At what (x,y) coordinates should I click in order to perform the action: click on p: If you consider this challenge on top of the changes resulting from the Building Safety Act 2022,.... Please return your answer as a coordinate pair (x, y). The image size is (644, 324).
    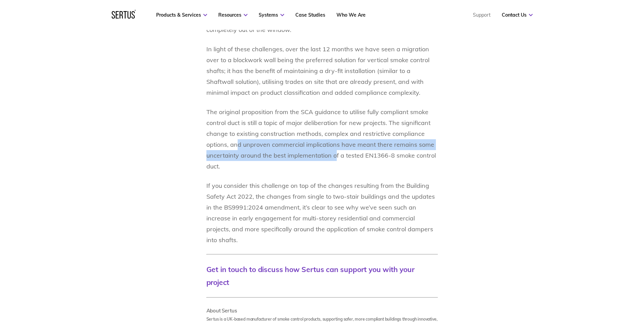
    Looking at the image, I should click on (322, 213).